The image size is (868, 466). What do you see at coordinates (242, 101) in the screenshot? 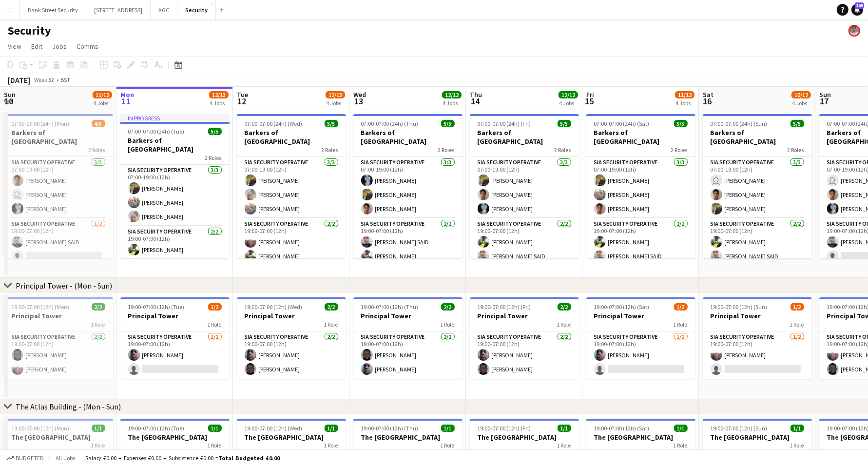
I see `span: 12` at bounding box center [242, 101].